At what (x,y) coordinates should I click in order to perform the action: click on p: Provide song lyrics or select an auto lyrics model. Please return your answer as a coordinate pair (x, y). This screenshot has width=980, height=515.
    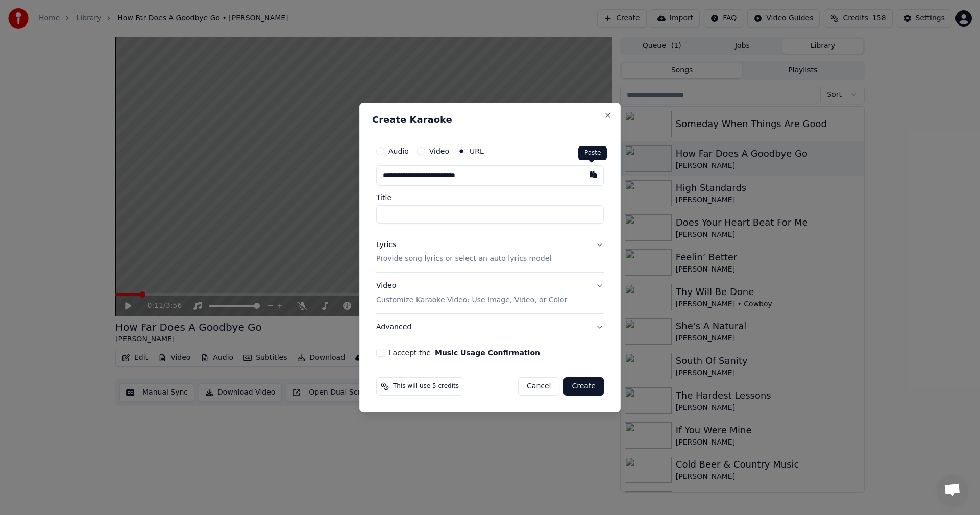
    Looking at the image, I should click on (464, 259).